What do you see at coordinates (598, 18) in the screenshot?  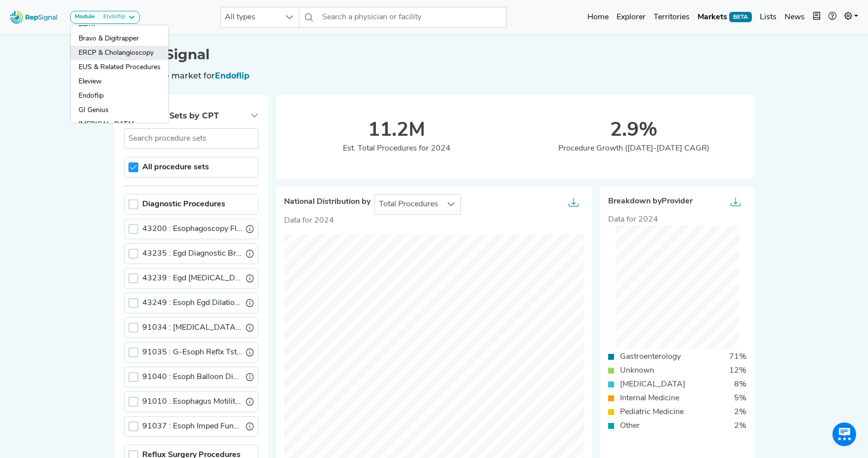 I see `a: Home` at bounding box center [598, 18].